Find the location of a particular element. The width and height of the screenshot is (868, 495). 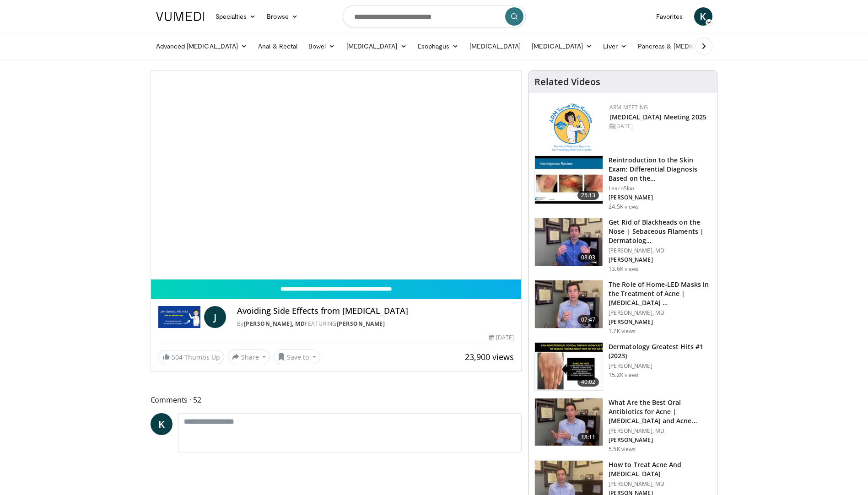

span: 18:11 is located at coordinates (588, 437).